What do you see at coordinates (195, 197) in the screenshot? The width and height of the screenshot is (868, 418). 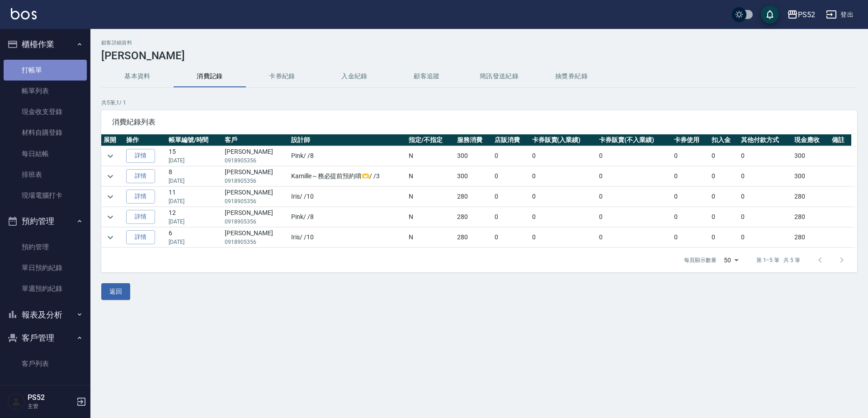 I see `td: 11` at bounding box center [195, 197].